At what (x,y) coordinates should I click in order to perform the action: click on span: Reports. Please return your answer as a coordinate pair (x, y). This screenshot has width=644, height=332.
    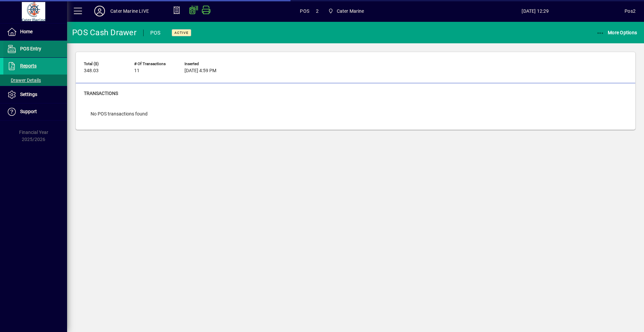
    Looking at the image, I should click on (28, 66).